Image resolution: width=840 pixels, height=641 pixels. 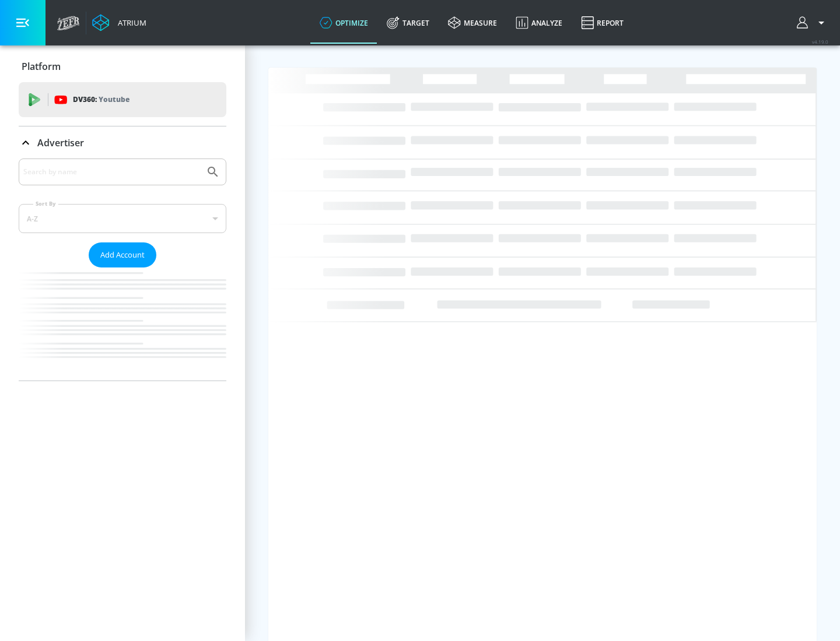 I want to click on div: Atrium, so click(x=129, y=22).